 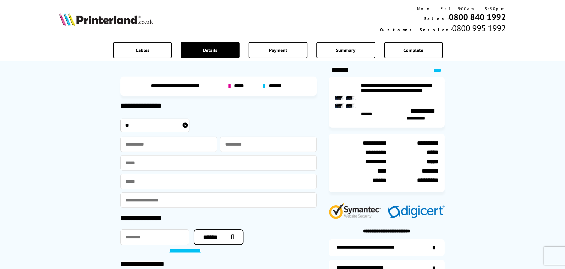 What do you see at coordinates (386, 248) in the screenshot?
I see `a: additional-ink` at bounding box center [386, 248].